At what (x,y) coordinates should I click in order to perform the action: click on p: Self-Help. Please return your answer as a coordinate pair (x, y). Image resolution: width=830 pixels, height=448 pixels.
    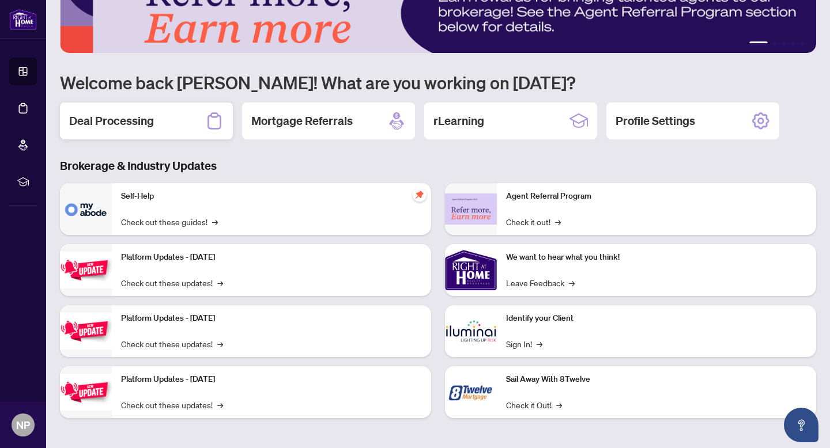
    Looking at the image, I should click on (271, 196).